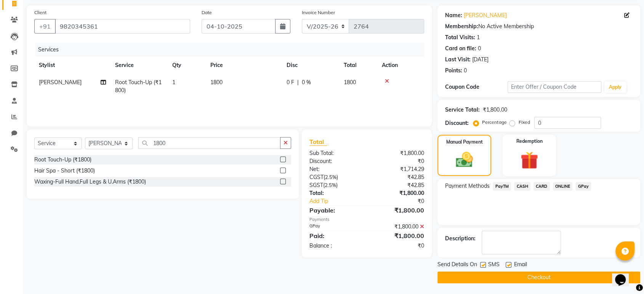  I want to click on label: Percentage, so click(494, 122).